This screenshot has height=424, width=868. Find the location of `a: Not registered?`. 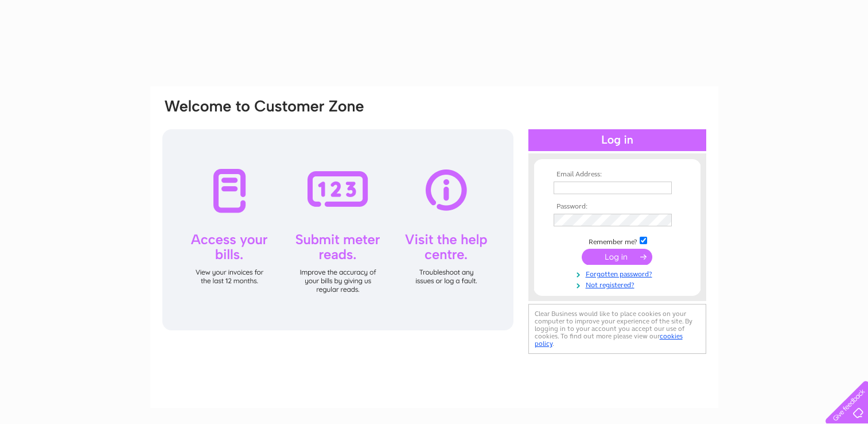

a: Not registered? is located at coordinates (618, 284).